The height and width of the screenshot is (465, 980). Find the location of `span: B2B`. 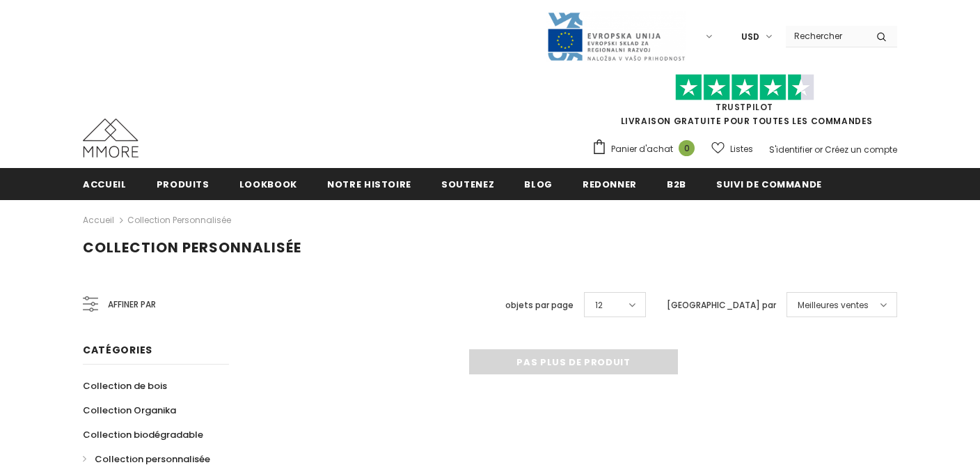

span: B2B is located at coordinates (677, 184).